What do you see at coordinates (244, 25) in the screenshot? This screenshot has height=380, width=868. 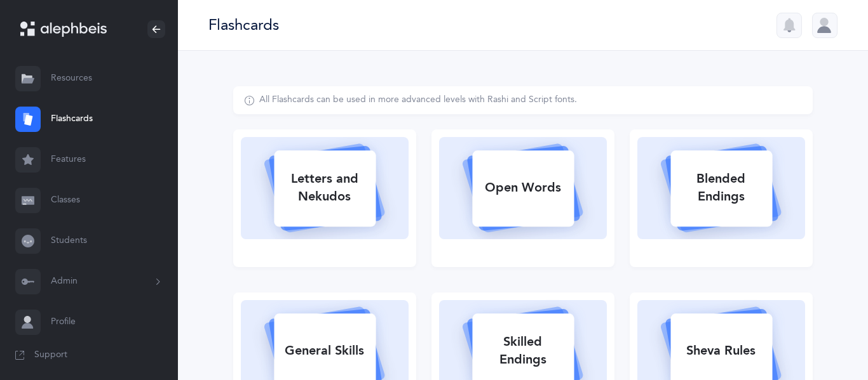 I see `div: Flashcards` at bounding box center [244, 25].